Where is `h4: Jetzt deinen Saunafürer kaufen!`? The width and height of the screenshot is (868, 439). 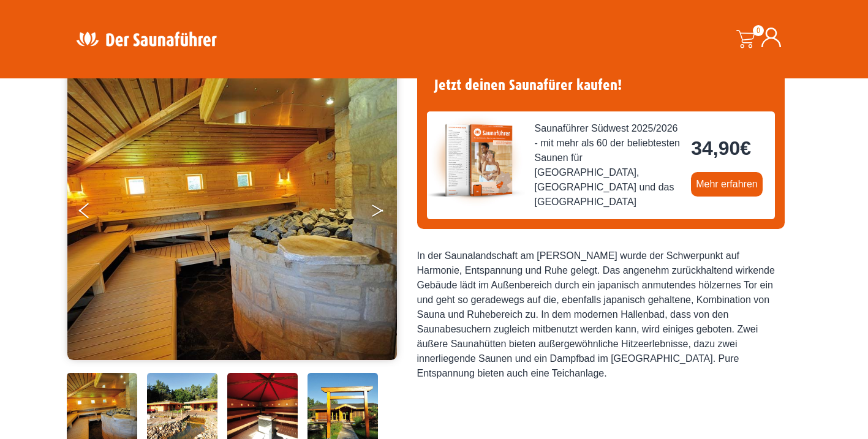 h4: Jetzt deinen Saunafürer kaufen! is located at coordinates (601, 85).